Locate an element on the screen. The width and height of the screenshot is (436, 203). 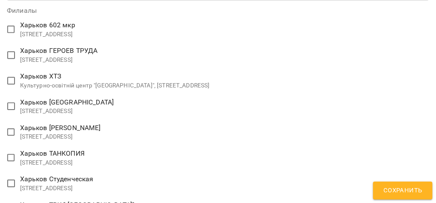
span: Сохранить is located at coordinates (403, 191).